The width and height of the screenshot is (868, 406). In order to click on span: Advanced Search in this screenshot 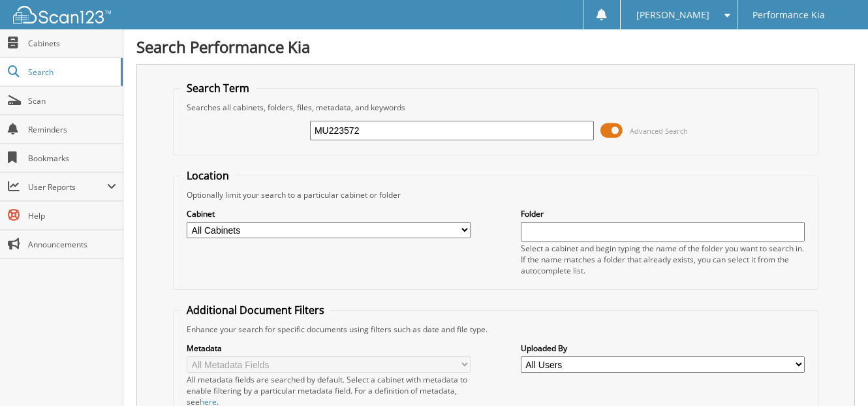, I will do `click(659, 131)`.